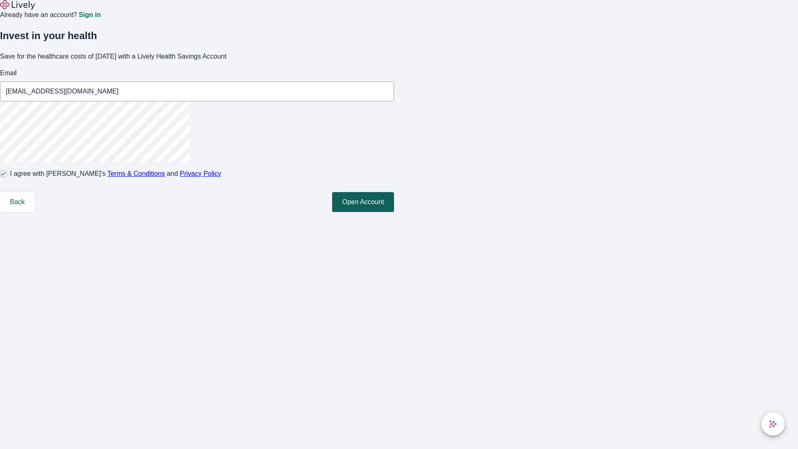 This screenshot has height=449, width=798. What do you see at coordinates (773, 424) in the screenshot?
I see `svg: Lively AI Assistant` at bounding box center [773, 424].